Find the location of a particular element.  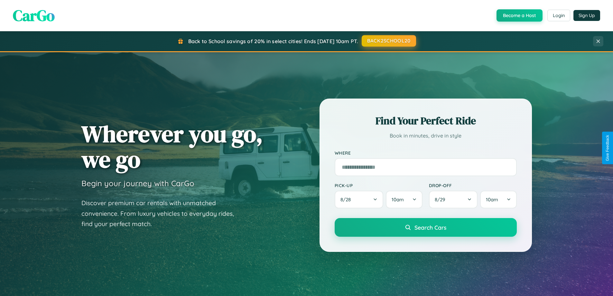

span: 8 / 28 is located at coordinates (347, 199).